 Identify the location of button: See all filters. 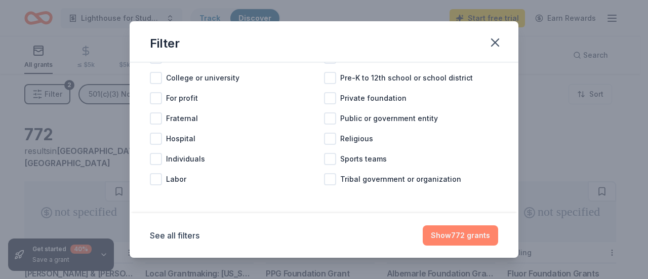
(175, 235).